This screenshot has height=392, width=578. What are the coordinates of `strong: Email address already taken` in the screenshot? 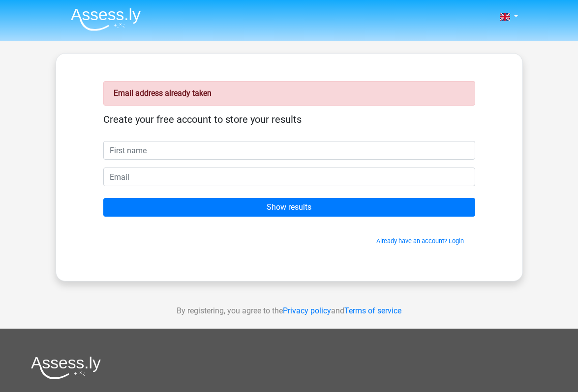 It's located at (162, 93).